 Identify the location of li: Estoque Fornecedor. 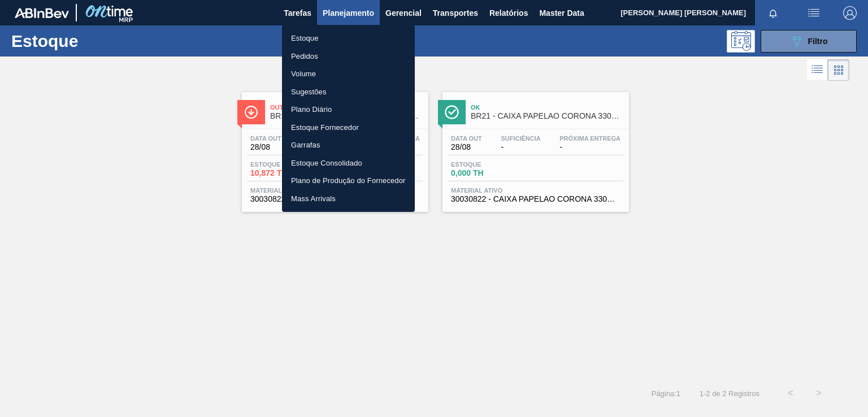
(348, 128).